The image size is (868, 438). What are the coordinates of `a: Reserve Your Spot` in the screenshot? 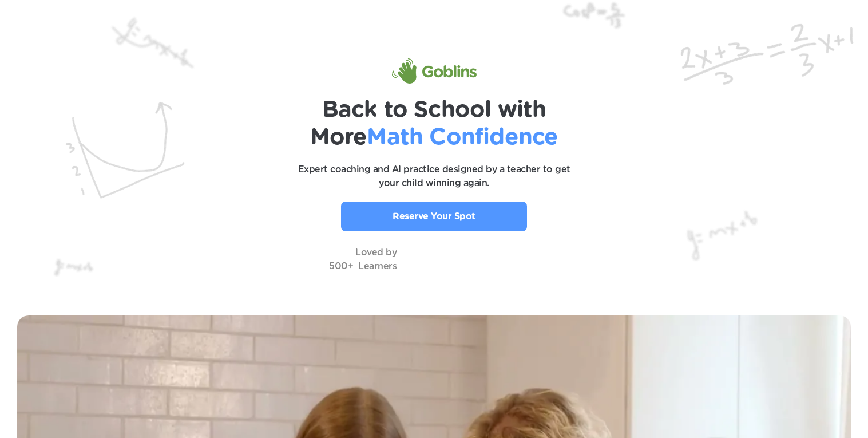 It's located at (434, 216).